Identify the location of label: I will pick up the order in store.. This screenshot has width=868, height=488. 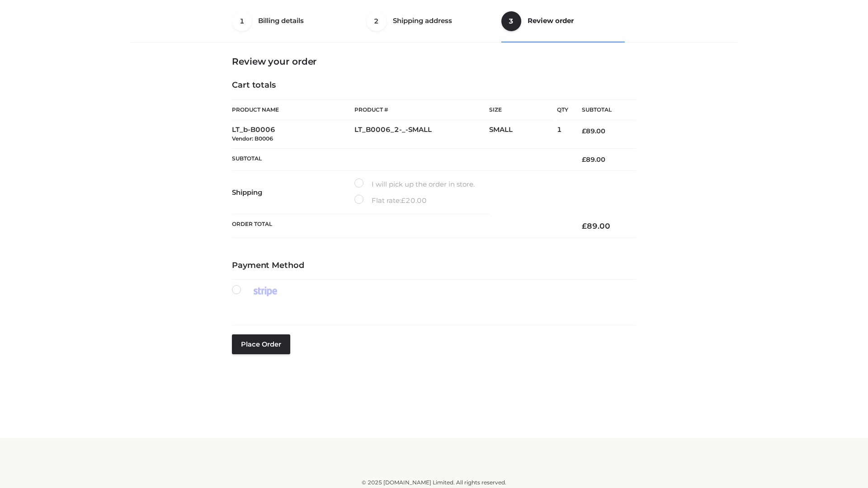
(414, 184).